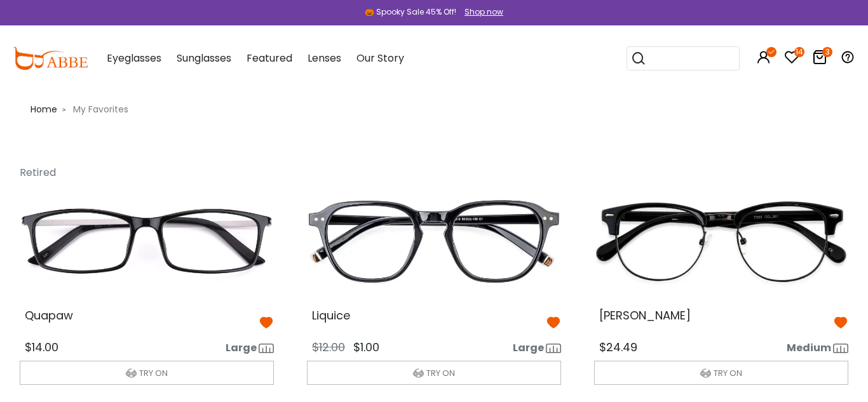 The width and height of the screenshot is (868, 402). Describe the element at coordinates (331, 315) in the screenshot. I see `span: Liquice` at that location.